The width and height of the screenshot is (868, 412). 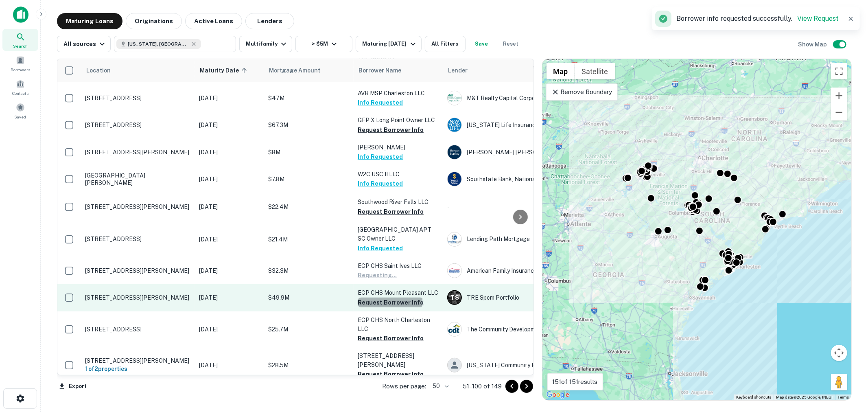 What do you see at coordinates (399, 93) in the screenshot?
I see `p: AVR MSP Charleston LLC` at bounding box center [399, 93].